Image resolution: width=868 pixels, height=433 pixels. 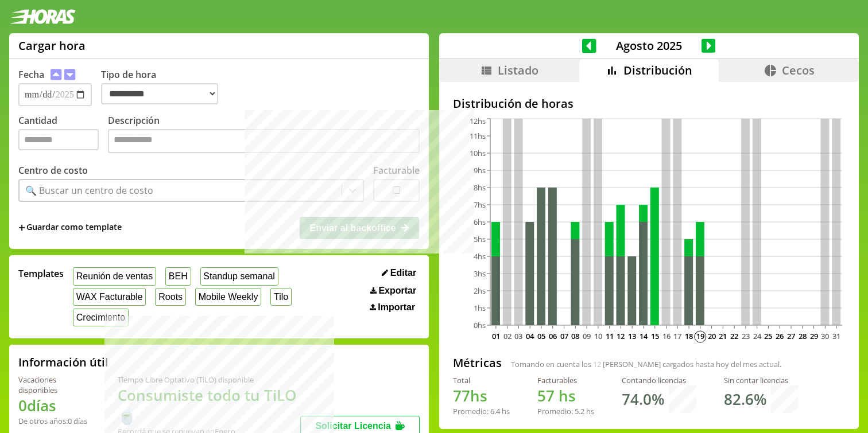 I want to click on button: Reunión de ventas, so click(x=114, y=276).